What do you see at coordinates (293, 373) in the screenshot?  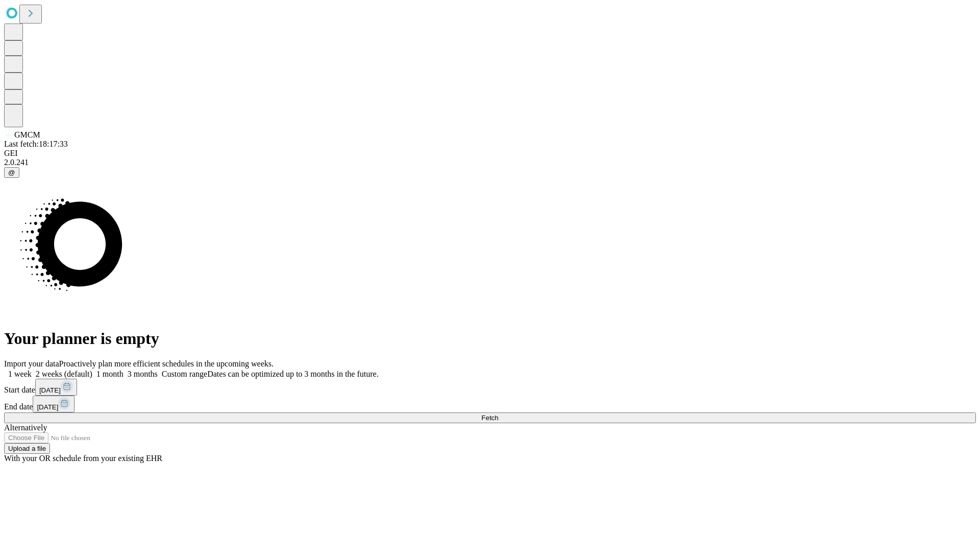 I see `span: Dates can be optimized up to 3 months in the future.` at bounding box center [293, 373].